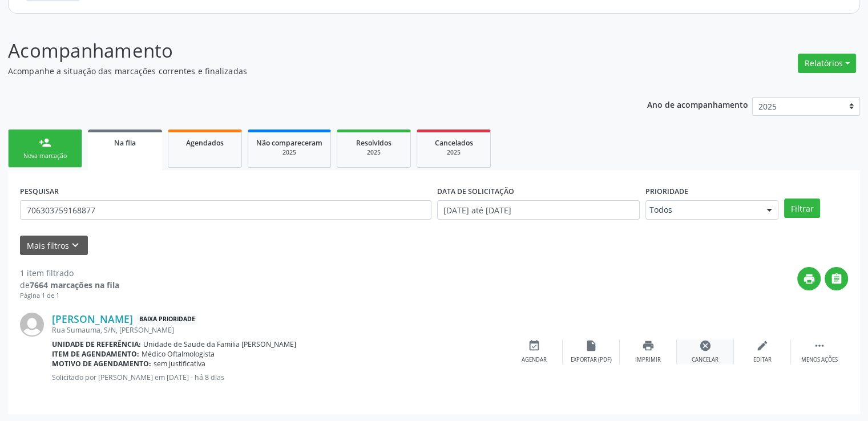 The width and height of the screenshot is (868, 421). What do you see at coordinates (703, 210) in the screenshot?
I see `span: Todos` at bounding box center [703, 210].